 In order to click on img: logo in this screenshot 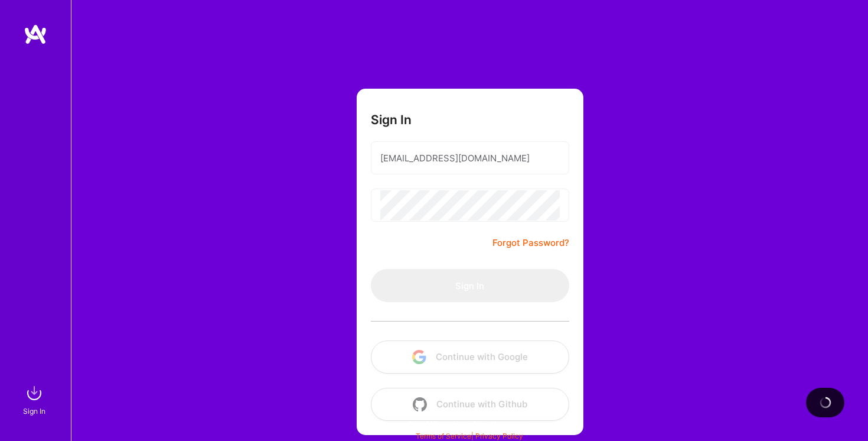, I will do `click(36, 34)`.